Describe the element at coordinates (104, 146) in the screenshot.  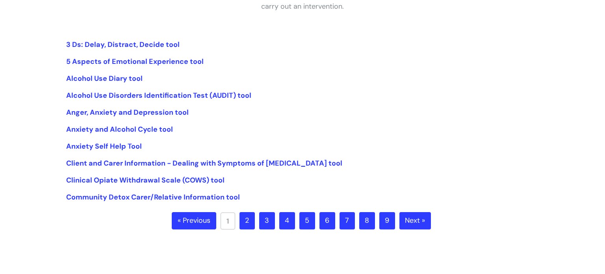
I see `a: Anxiety Self Help Tool` at that location.